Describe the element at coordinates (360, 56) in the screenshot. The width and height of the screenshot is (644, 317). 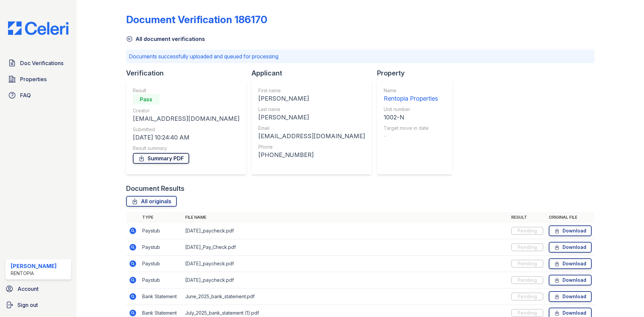
I see `p: Documents successfully uploaded and queued for processing` at that location.